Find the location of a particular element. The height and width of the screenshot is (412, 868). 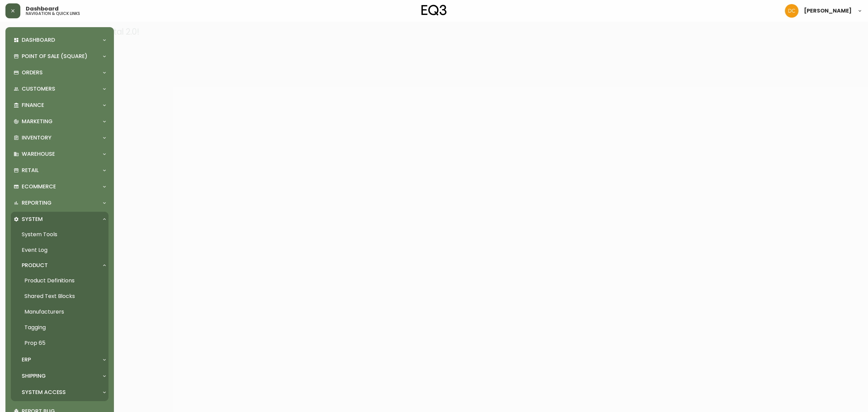

div: Ecommerce is located at coordinates (60, 186).